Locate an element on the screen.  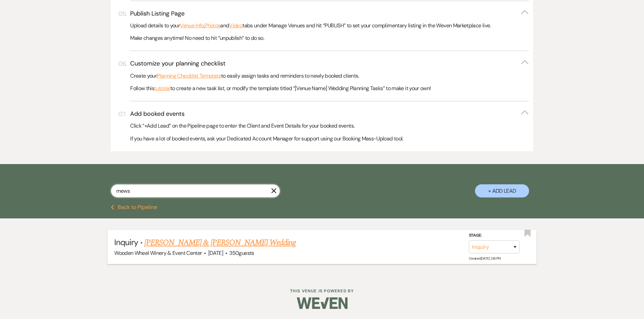
label: Stage: is located at coordinates (494, 235).